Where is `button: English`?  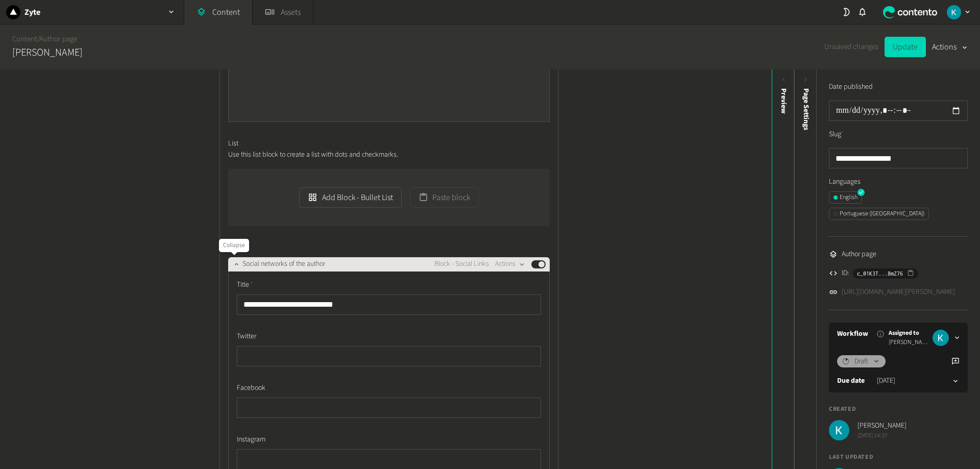
button: English is located at coordinates (845, 197).